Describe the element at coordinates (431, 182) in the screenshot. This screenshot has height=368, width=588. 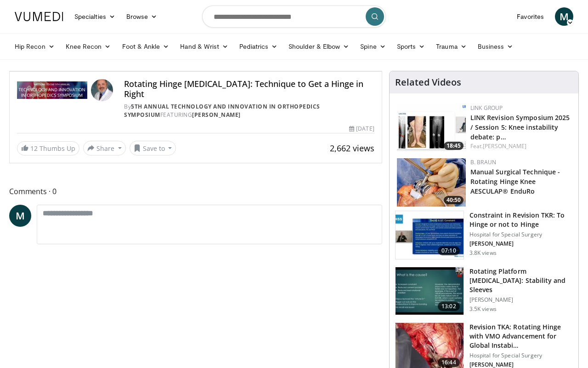
I see `img: ebf358ad-e006-43dd-aacc-0adaf40748b5.150x105_q85_crop-smart_upscale.jpg` at that location.